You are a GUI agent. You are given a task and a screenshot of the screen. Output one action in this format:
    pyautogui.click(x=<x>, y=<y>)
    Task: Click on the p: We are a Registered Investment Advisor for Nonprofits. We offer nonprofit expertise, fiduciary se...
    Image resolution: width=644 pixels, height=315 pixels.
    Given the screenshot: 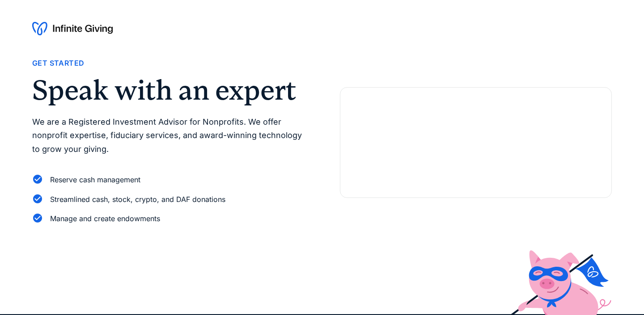 What is the action you would take?
    pyautogui.click(x=168, y=136)
    